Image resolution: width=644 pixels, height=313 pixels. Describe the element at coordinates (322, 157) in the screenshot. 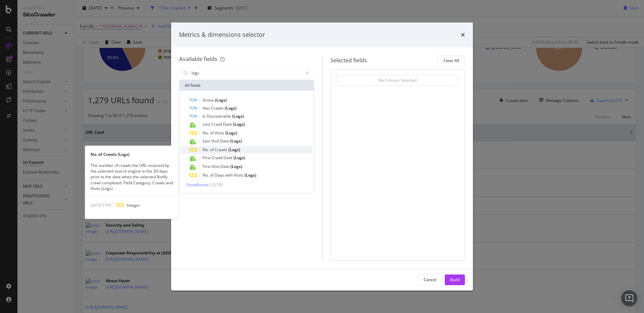

I see `div: modal` at that location.